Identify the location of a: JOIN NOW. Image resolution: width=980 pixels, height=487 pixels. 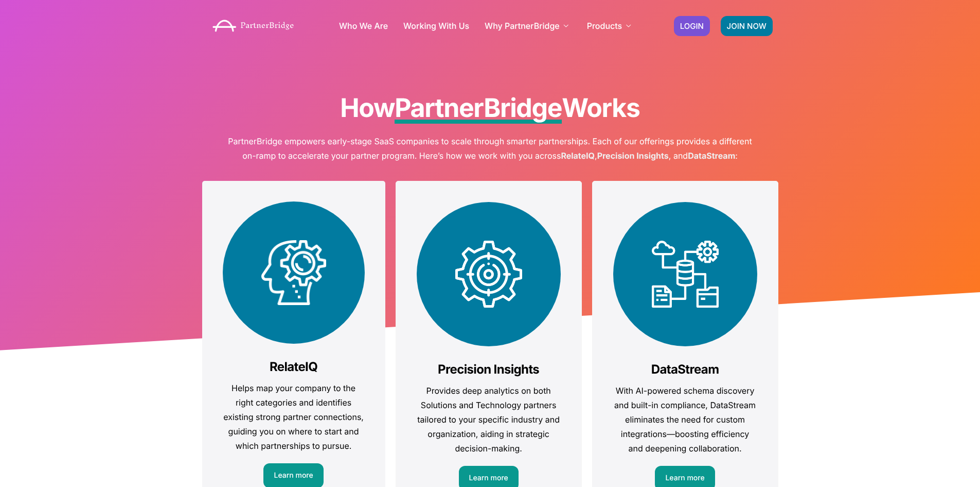
(747, 25).